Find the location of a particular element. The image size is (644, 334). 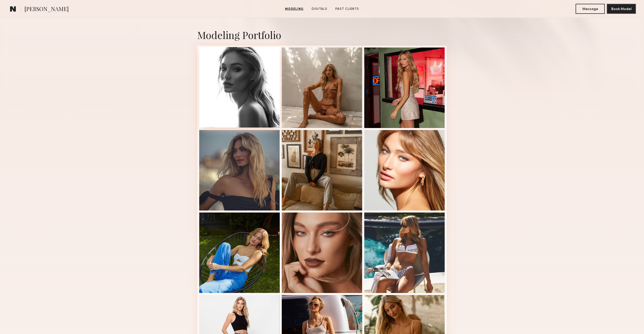

button: Book Model is located at coordinates (622, 9).